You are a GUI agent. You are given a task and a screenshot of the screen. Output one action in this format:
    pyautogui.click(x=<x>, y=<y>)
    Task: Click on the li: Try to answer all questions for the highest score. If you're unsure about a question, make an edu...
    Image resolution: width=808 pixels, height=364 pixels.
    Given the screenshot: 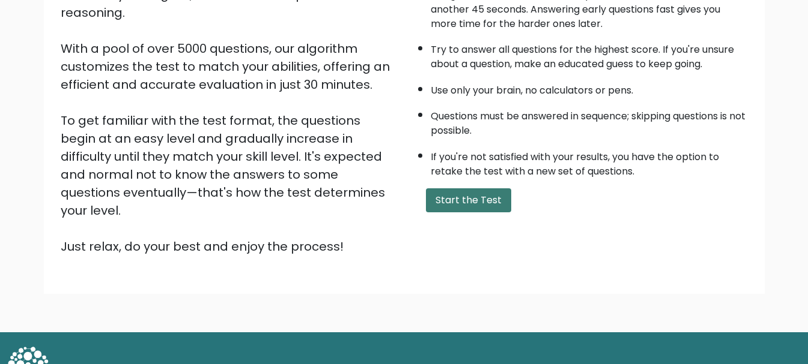 What is the action you would take?
    pyautogui.click(x=589, y=54)
    